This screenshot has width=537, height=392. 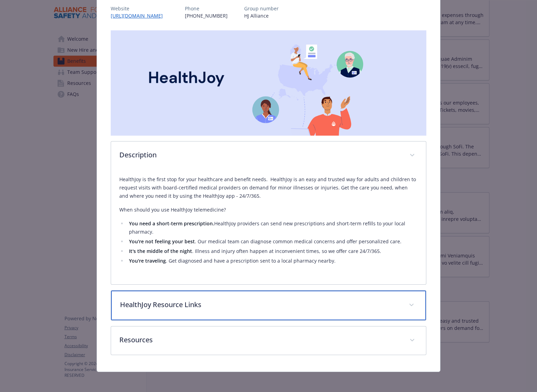 What do you see at coordinates (207, 8) in the screenshot?
I see `p: Phone` at bounding box center [207, 8].